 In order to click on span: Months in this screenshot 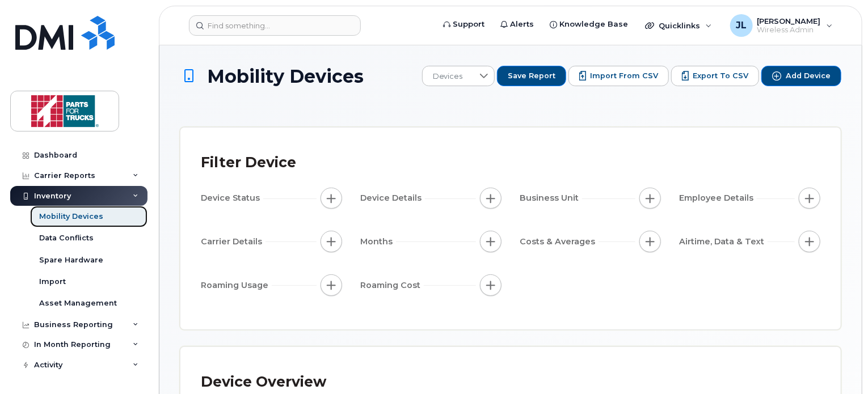, I will do `click(378, 242)`.